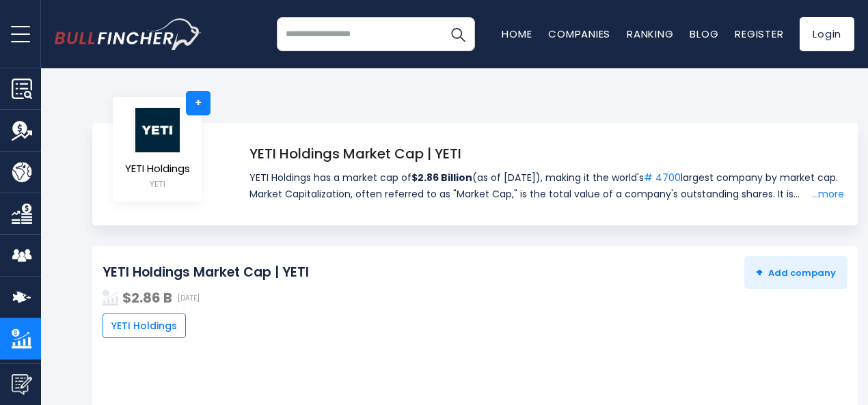  I want to click on a: Register, so click(759, 34).